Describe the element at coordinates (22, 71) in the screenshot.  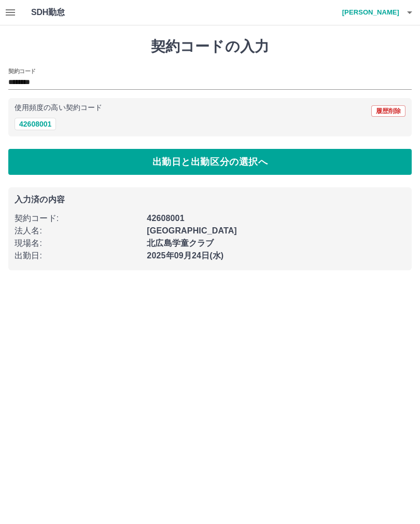
I see `h2: 契約コード` at that location.